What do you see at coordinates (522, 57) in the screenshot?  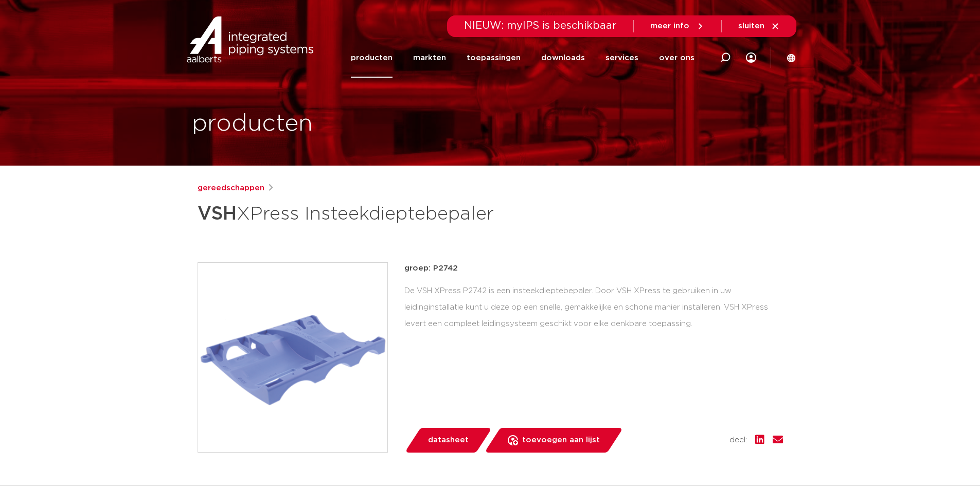 I see `nav: Menu` at bounding box center [522, 57].